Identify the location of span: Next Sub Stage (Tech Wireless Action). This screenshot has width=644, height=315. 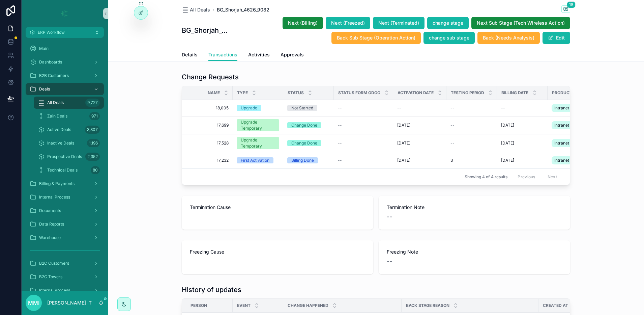
(521, 23).